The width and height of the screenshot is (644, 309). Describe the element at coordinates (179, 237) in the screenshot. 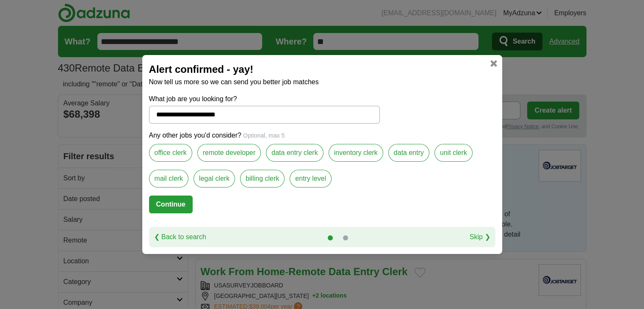

I see `a: ❮ Back to search` at that location.